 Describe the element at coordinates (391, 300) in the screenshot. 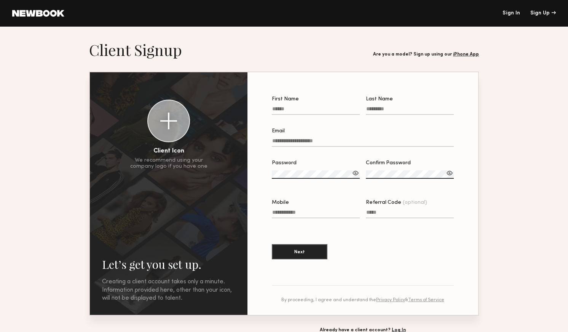

I see `a: Privacy Policy` at that location.